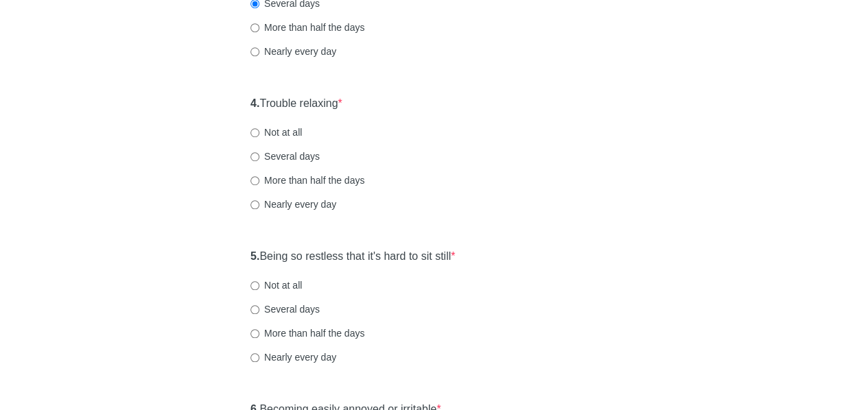 Image resolution: width=868 pixels, height=410 pixels. Describe the element at coordinates (296, 103) in the screenshot. I see `label: Trouble relaxing` at that location.